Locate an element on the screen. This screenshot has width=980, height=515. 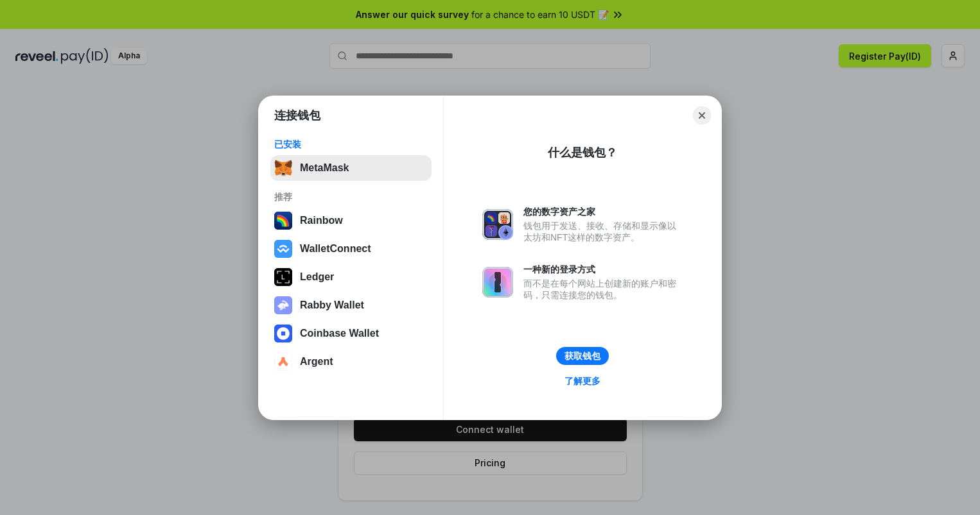
button: Rainbow is located at coordinates (350, 221).